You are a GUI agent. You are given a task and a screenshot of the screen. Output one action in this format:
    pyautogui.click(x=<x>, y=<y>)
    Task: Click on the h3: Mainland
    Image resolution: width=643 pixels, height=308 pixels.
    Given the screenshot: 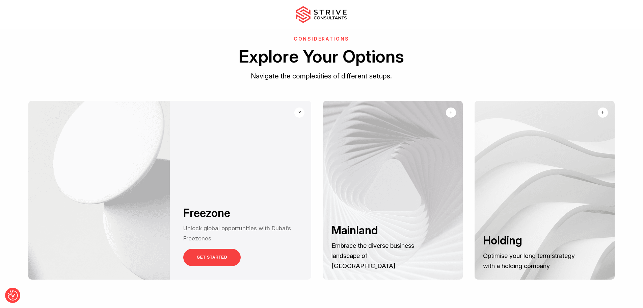 What is the action you would take?
    pyautogui.click(x=379, y=230)
    